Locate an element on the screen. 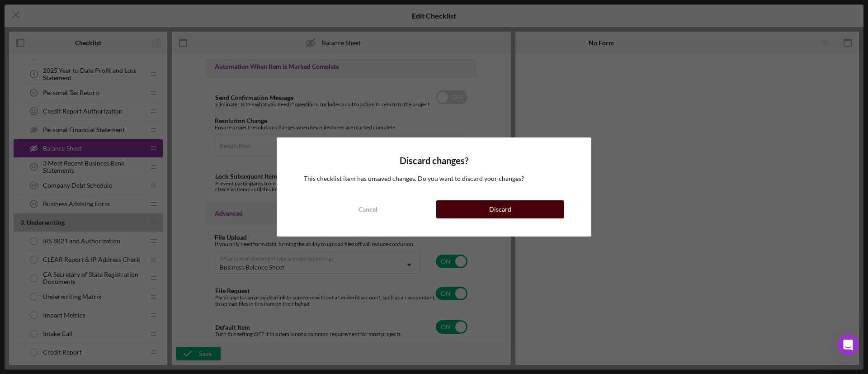 The height and width of the screenshot is (374, 868). button: Cancel is located at coordinates (368, 209).